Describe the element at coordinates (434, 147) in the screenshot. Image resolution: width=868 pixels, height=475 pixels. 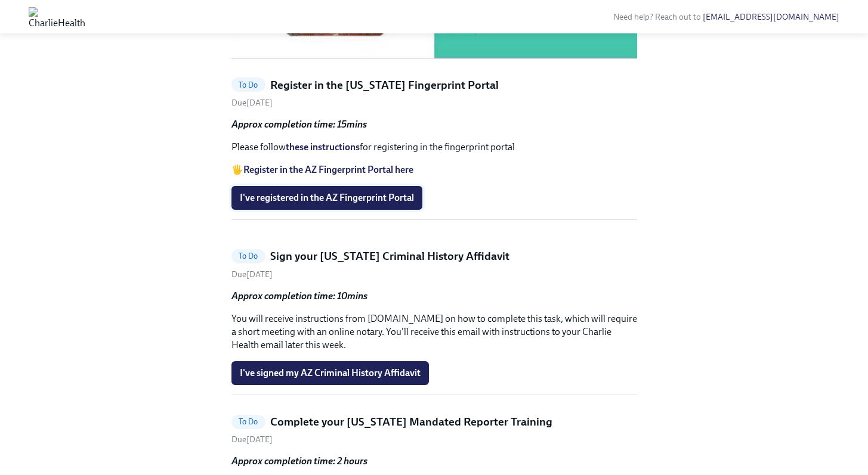
I see `p: Please follow for registering in the fingerprint portal` at that location.